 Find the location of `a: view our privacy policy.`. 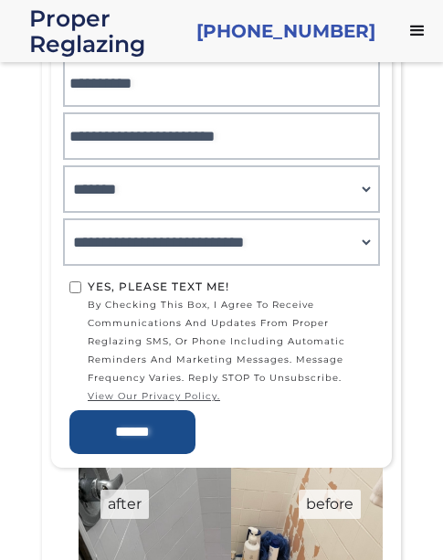

a: view our privacy policy. is located at coordinates (230, 397).